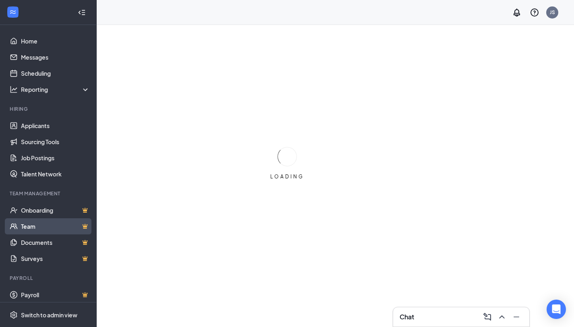 Image resolution: width=574 pixels, height=327 pixels. Describe the element at coordinates (82, 12) in the screenshot. I see `svg: Collapse` at that location.